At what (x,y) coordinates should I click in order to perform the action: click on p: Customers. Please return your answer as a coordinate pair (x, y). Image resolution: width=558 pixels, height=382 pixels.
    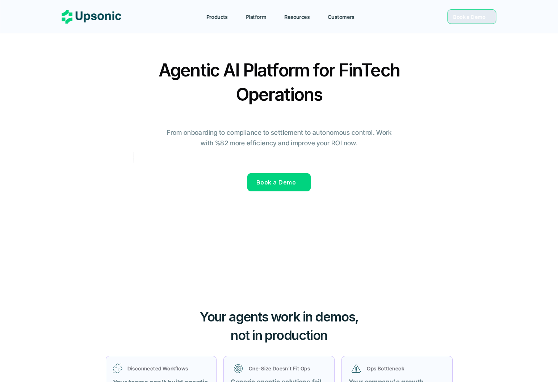
    Looking at the image, I should click on (342, 17).